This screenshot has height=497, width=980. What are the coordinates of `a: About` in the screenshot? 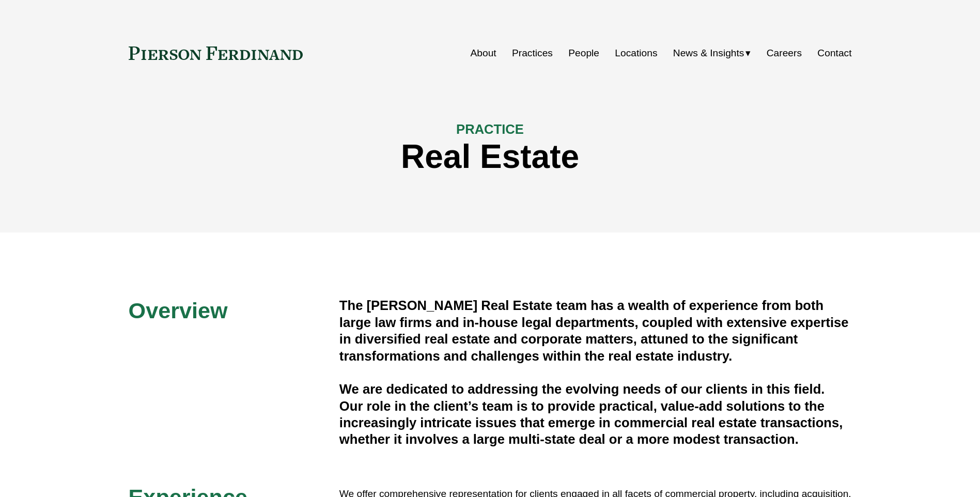 It's located at (484, 53).